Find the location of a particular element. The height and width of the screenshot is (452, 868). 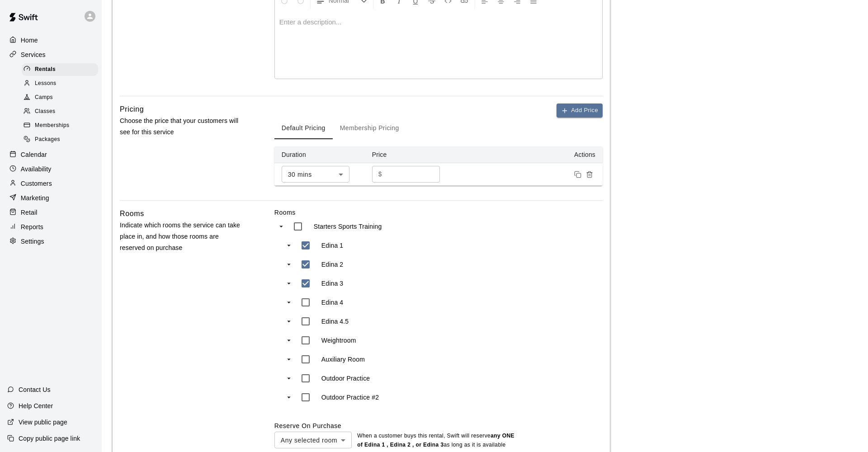

span: Memberships is located at coordinates (52, 126).